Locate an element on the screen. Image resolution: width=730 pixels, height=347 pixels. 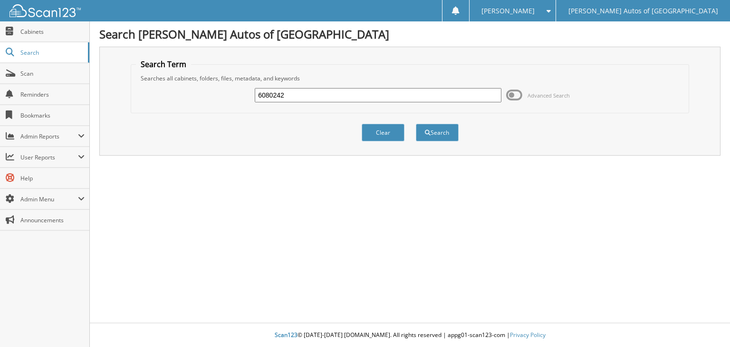
div: Chat Widget is located at coordinates (707, 324).